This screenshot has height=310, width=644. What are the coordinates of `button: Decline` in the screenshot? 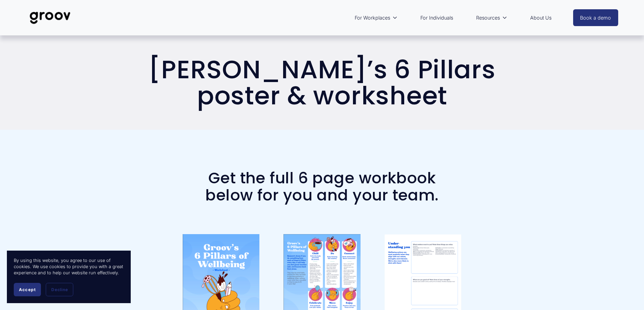 It's located at (59, 290).